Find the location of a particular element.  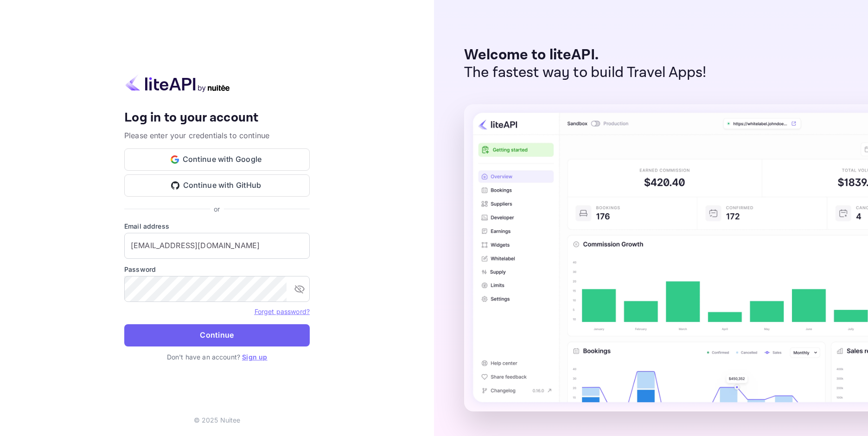

a: Sign up is located at coordinates (254, 357).